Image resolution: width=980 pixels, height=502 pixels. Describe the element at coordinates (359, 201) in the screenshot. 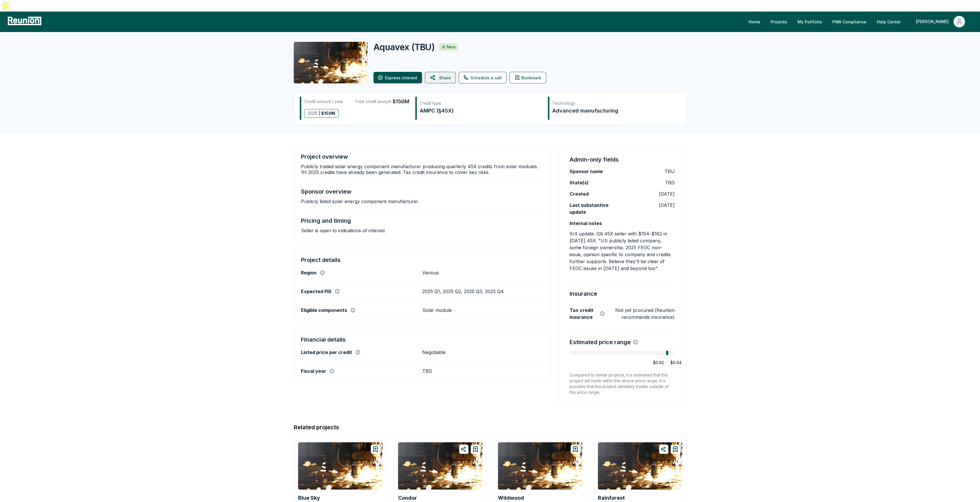

I see `p: Publicly listed solar energy component manufacturer` at that location.